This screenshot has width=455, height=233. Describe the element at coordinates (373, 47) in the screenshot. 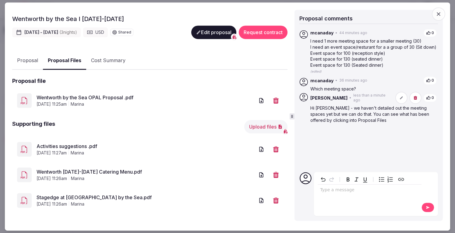

I see `p: I need an event space/resturant for a a group of 30 (Sit down)` at that location.